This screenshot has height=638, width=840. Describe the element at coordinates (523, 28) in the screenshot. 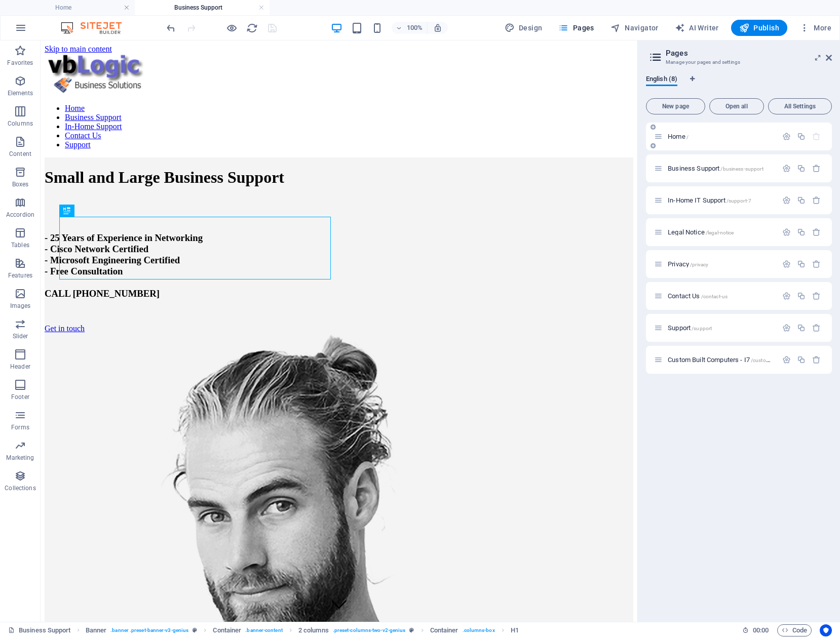

I see `div: Design (Ctrl+Alt+Y)` at that location.